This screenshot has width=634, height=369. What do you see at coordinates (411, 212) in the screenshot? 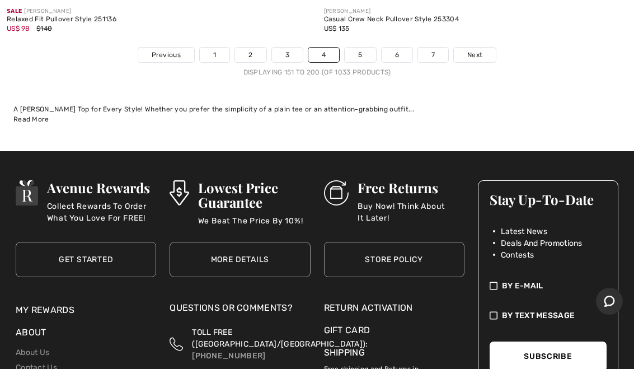
I see `p: Buy Now! Think About It Later!` at bounding box center [411, 212].